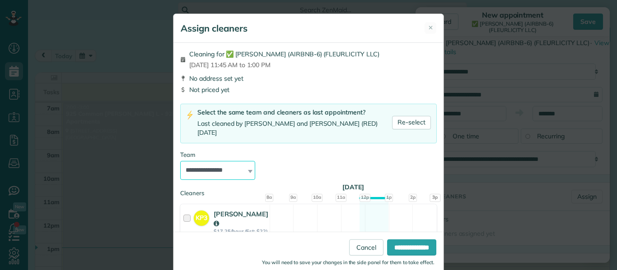 The height and width of the screenshot is (270, 617). I want to click on strong: KP3, so click(201, 217).